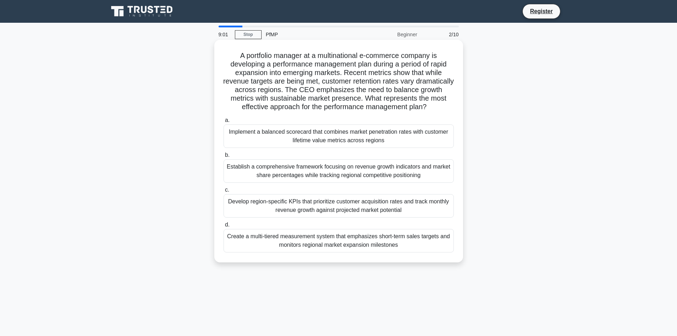 The height and width of the screenshot is (336, 677). I want to click on span: c., so click(227, 189).